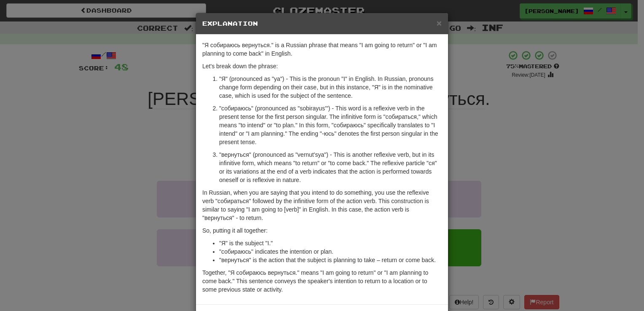 The height and width of the screenshot is (311, 644). Describe the element at coordinates (439, 22) in the screenshot. I see `button: Close` at that location.